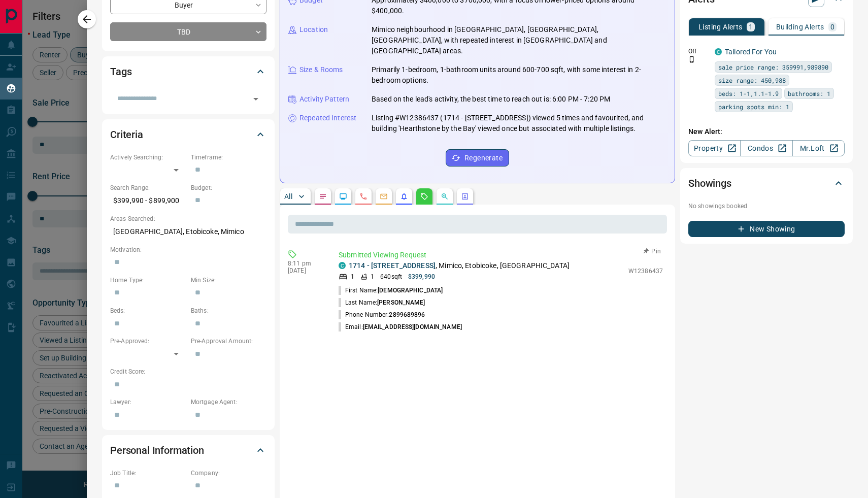  Describe the element at coordinates (720, 27) in the screenshot. I see `p: Listing Alerts` at that location.